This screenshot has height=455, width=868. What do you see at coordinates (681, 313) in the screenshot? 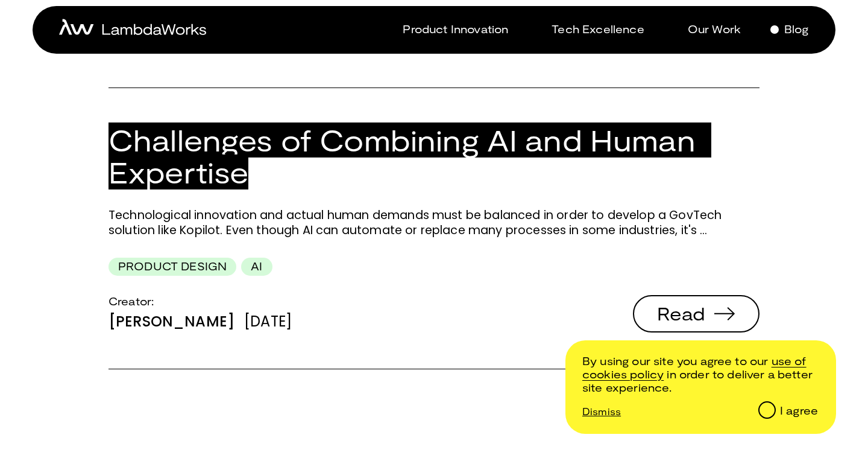
I see `span: Read` at bounding box center [681, 313].